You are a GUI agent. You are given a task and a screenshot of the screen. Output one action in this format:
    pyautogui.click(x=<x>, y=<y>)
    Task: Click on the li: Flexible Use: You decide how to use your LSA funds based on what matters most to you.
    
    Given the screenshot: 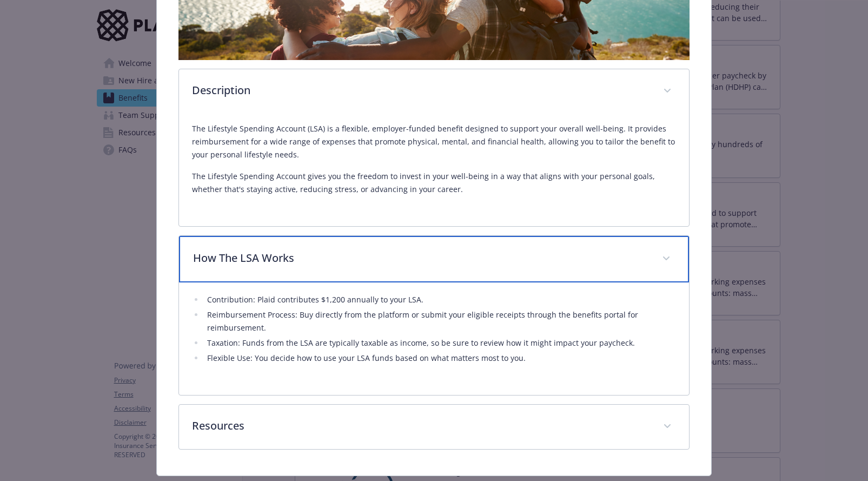 What is the action you would take?
    pyautogui.click(x=440, y=358)
    